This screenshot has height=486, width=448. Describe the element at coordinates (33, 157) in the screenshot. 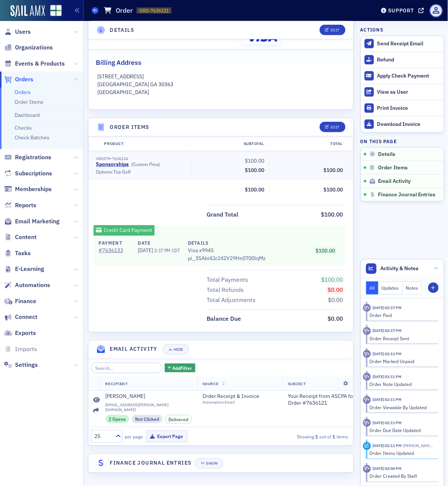

I see `span: Registrations` at that location.